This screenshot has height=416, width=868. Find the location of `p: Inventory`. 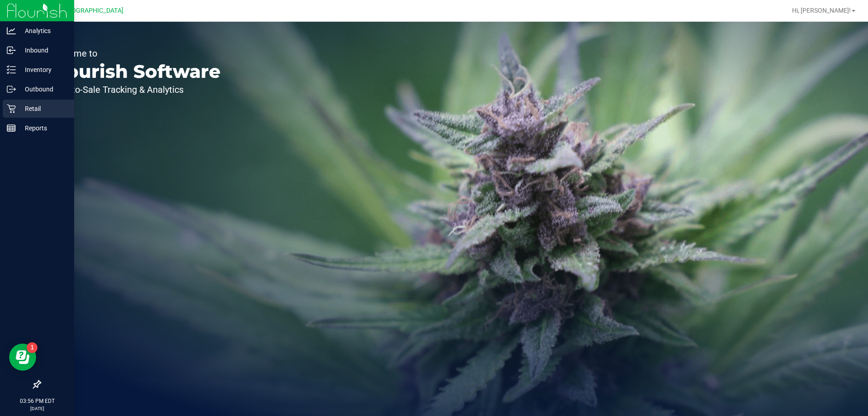

p: Inventory is located at coordinates (43, 69).